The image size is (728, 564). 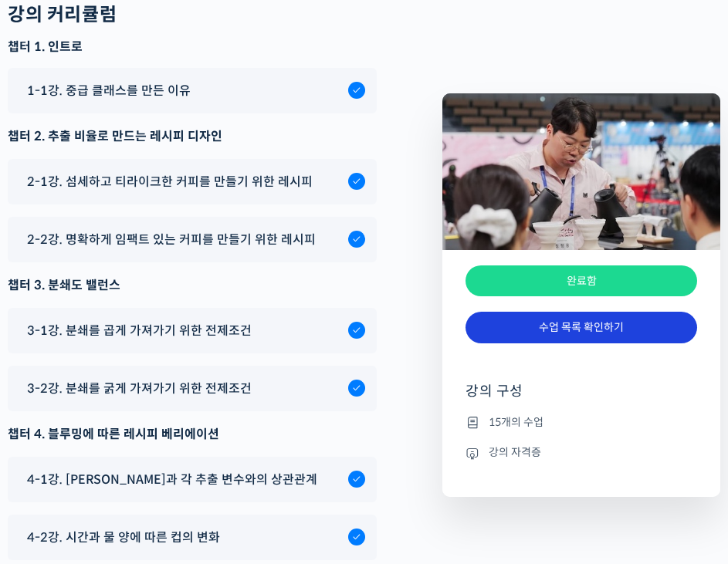 I want to click on li: 강의 자격증, so click(x=581, y=453).